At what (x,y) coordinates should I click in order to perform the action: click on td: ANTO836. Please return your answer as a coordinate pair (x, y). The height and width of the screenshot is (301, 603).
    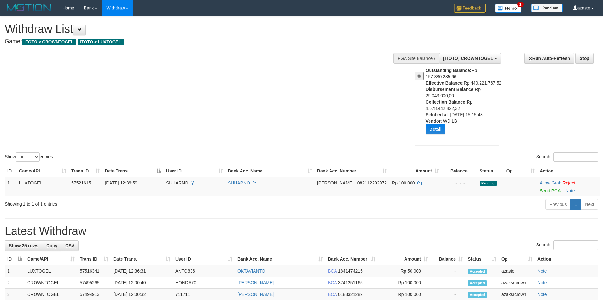
    Looking at the image, I should click on (204, 271).